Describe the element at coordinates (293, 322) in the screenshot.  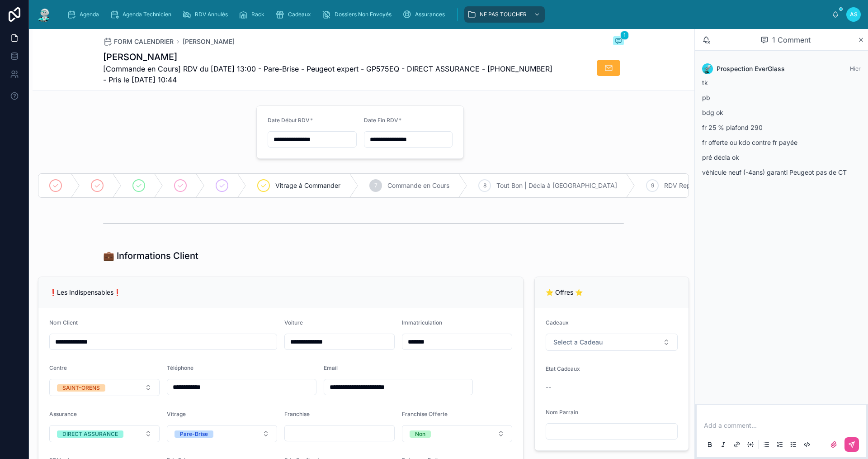
I see `span: Voiture` at that location.